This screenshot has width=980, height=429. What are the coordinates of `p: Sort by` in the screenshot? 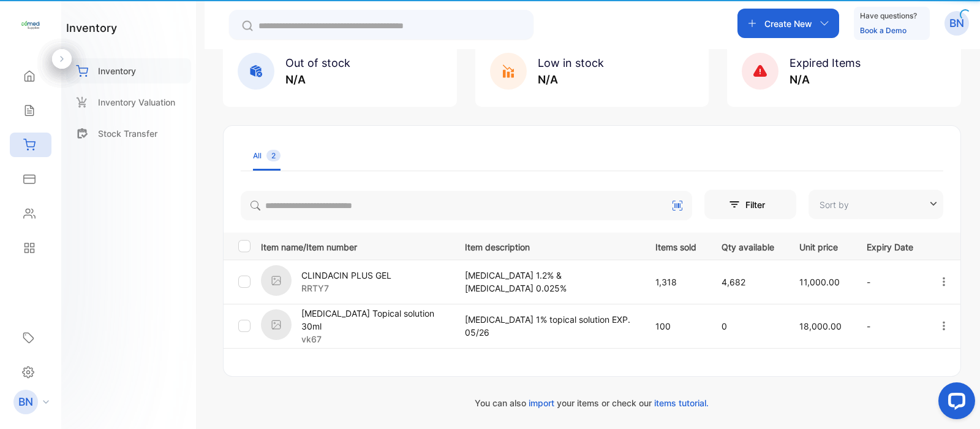 It's located at (835, 205).